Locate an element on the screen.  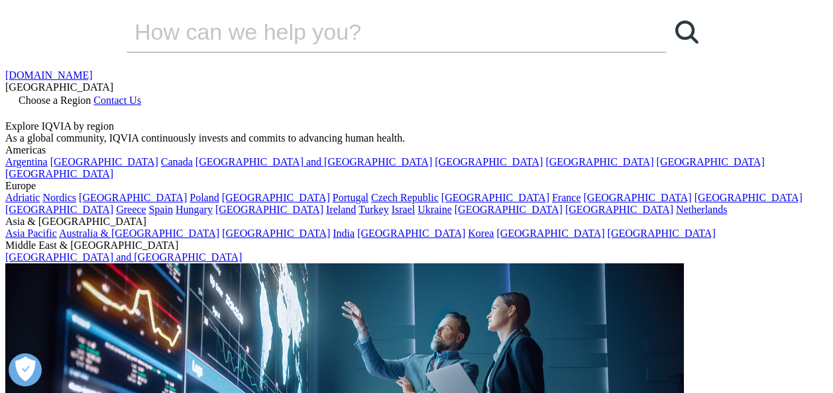
div: Americas is located at coordinates (416, 150).